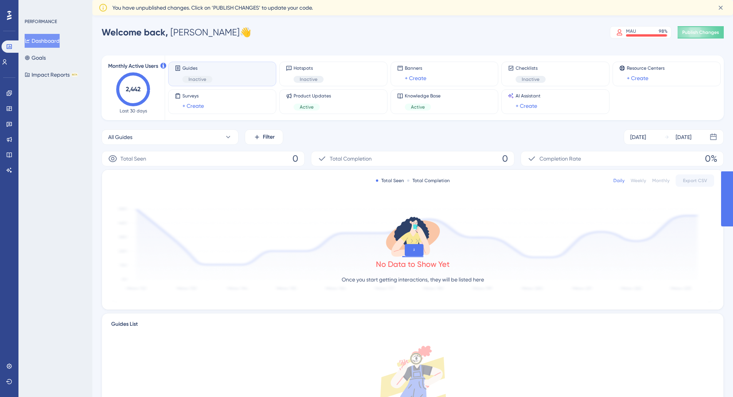 This screenshot has width=733, height=397. What do you see at coordinates (663, 31) in the screenshot?
I see `div: 98 %` at bounding box center [663, 31].